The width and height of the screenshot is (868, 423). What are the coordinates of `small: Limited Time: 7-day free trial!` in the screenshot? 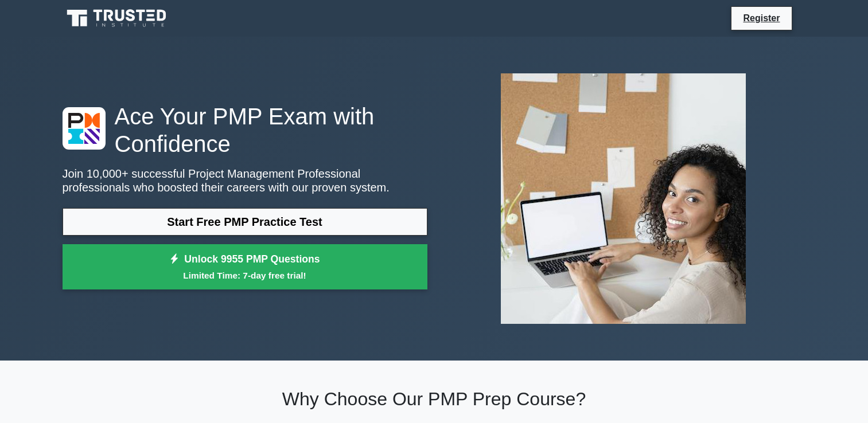 It's located at (245, 276).